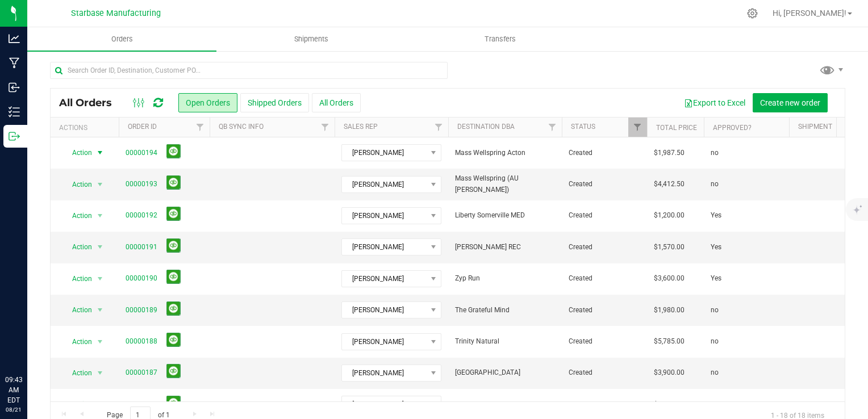  Describe the element at coordinates (141, 404) in the screenshot. I see `a: 00000186` at that location.